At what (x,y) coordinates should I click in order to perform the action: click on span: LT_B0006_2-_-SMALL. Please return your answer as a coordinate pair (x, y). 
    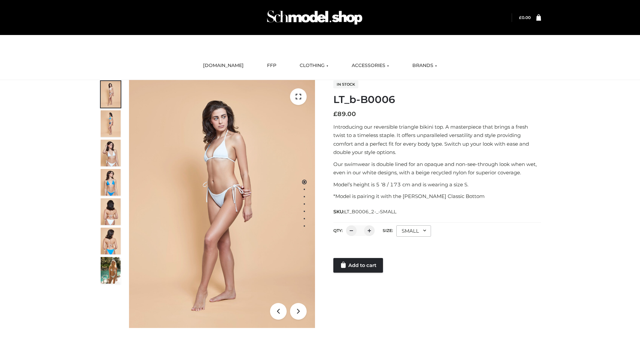
    Looking at the image, I should click on (370, 212).